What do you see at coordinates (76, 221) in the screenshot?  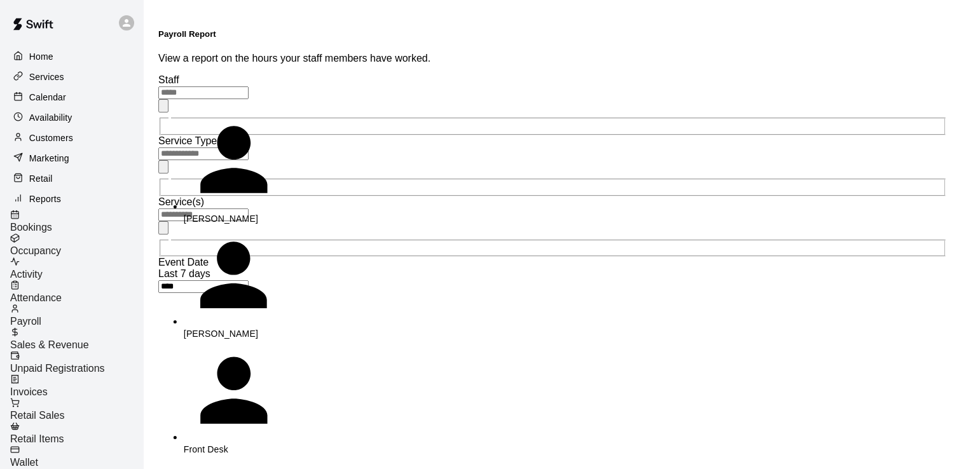 I see `div: Bookings` at bounding box center [76, 221].